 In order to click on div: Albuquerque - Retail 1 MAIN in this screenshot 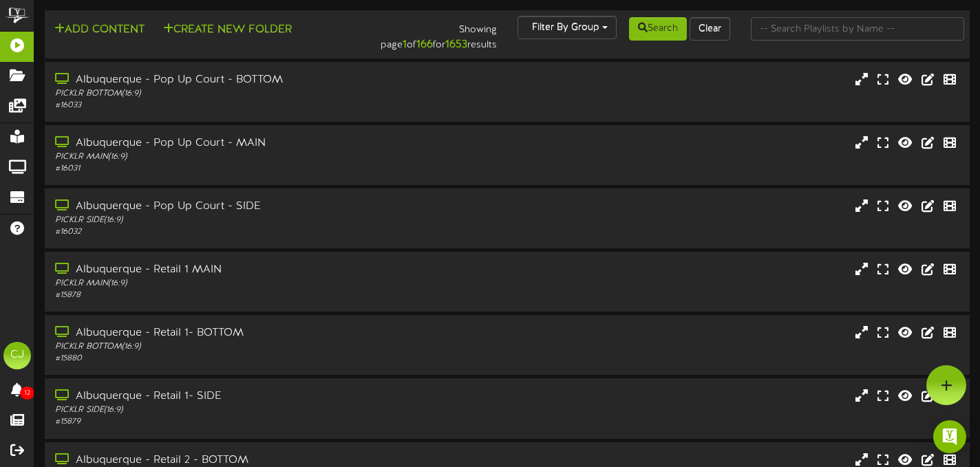, I will do `click(237, 270)`.